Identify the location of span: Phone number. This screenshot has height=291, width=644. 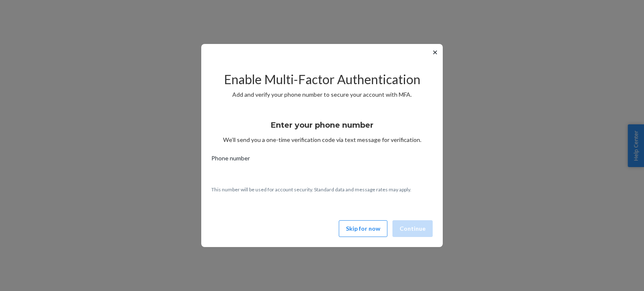
(231, 160).